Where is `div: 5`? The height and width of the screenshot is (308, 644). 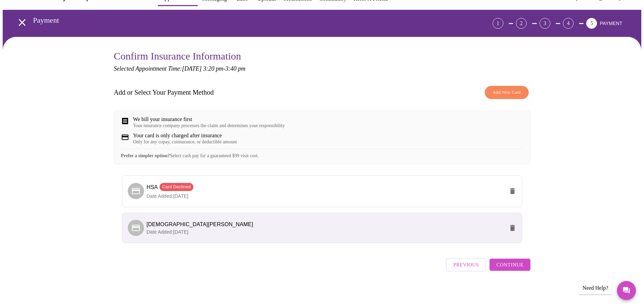 div: 5 is located at coordinates (592, 23).